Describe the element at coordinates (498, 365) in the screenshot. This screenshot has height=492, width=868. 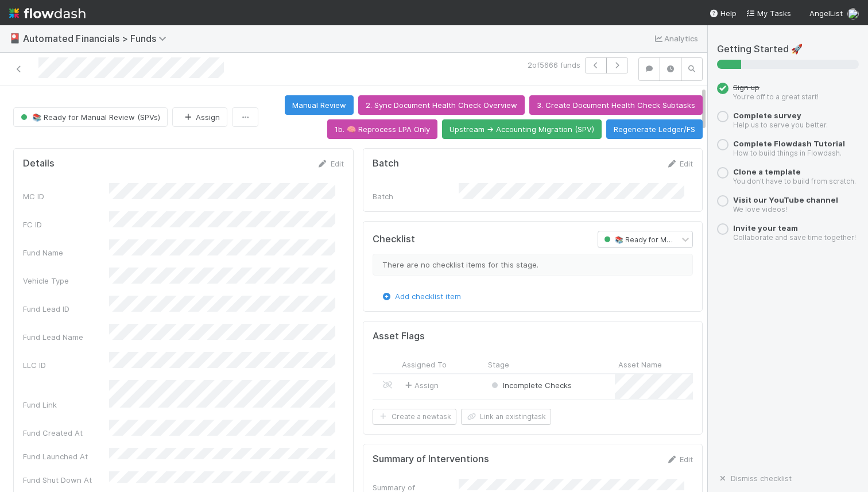
I see `span: Stage` at that location.